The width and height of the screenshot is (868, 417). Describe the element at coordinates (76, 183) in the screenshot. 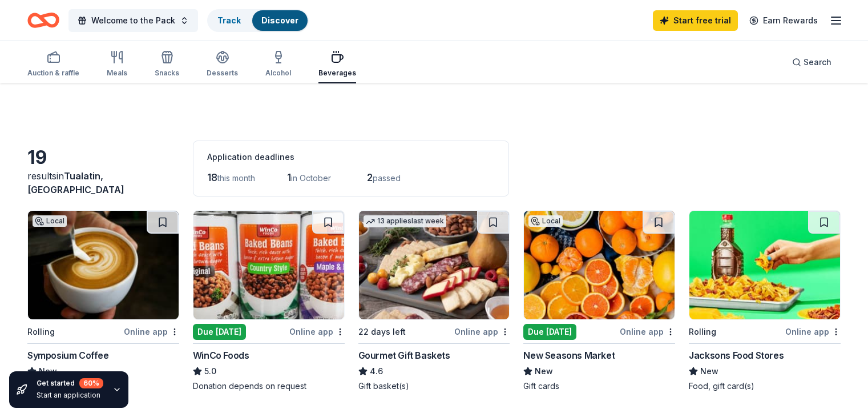

I see `span: in` at that location.